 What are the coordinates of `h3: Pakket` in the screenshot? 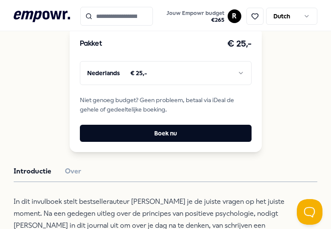 It's located at (91, 44).